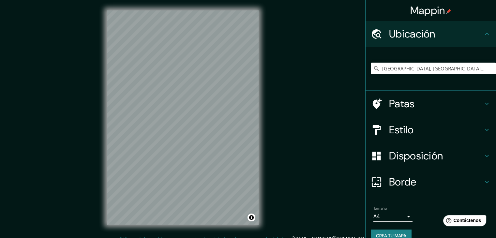 The image size is (496, 238). What do you see at coordinates (252, 218) in the screenshot?
I see `button: Activar o desactivar atribución` at bounding box center [252, 218].